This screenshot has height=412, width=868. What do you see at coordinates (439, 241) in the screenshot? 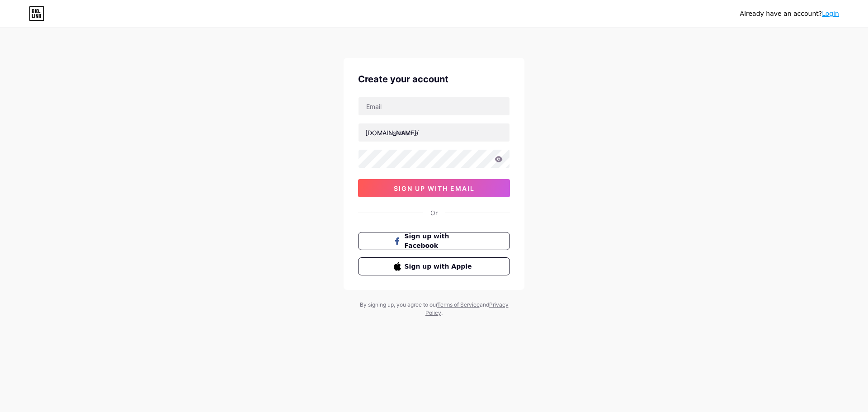
I see `span: Sign up with Facebook` at bounding box center [439, 241].